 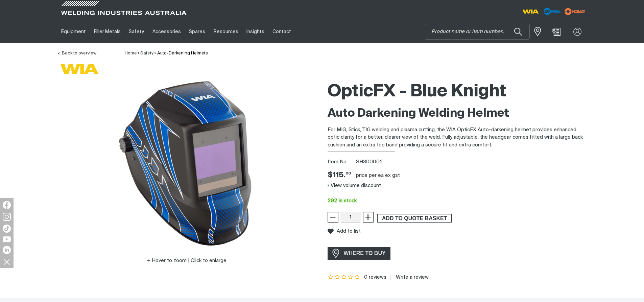 I want to click on a: Write a review, so click(x=409, y=277).